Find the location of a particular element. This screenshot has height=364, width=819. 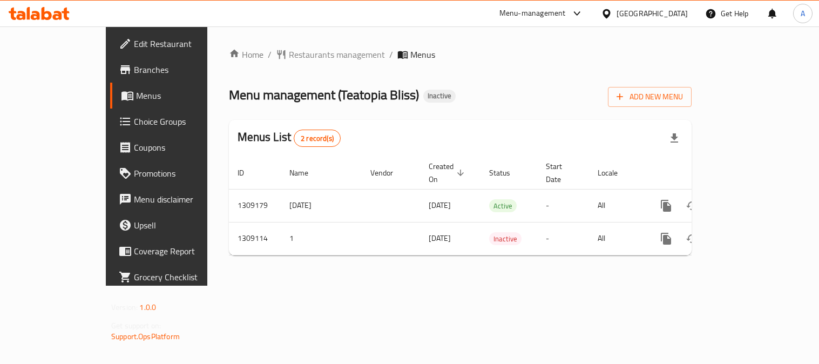

h2: Menus List is located at coordinates (289, 138).